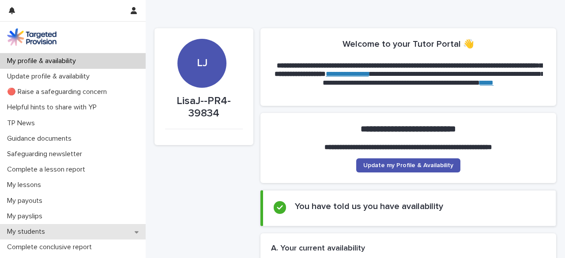 The width and height of the screenshot is (565, 258). Describe the element at coordinates (46, 154) in the screenshot. I see `p: Safeguarding newsletter` at that location.